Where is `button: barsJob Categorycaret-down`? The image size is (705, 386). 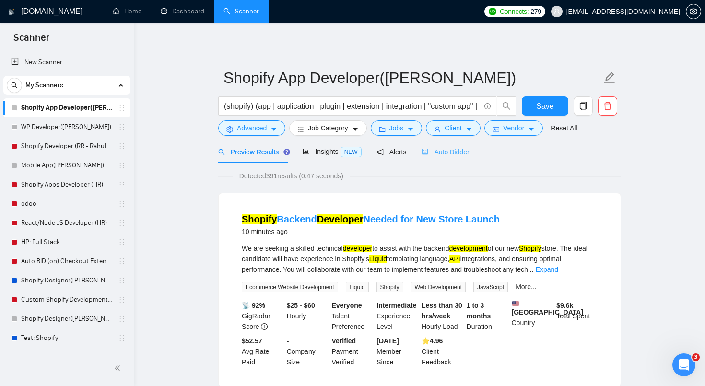 button: barsJob Categorycaret-down is located at coordinates (328, 128).